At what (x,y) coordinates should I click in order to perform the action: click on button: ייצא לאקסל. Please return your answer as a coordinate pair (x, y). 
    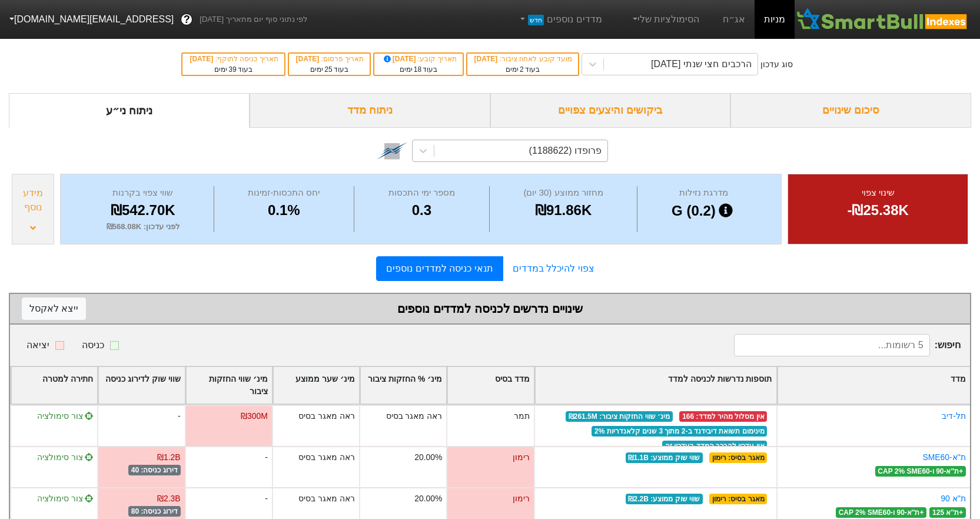
    Looking at the image, I should click on (54, 308).